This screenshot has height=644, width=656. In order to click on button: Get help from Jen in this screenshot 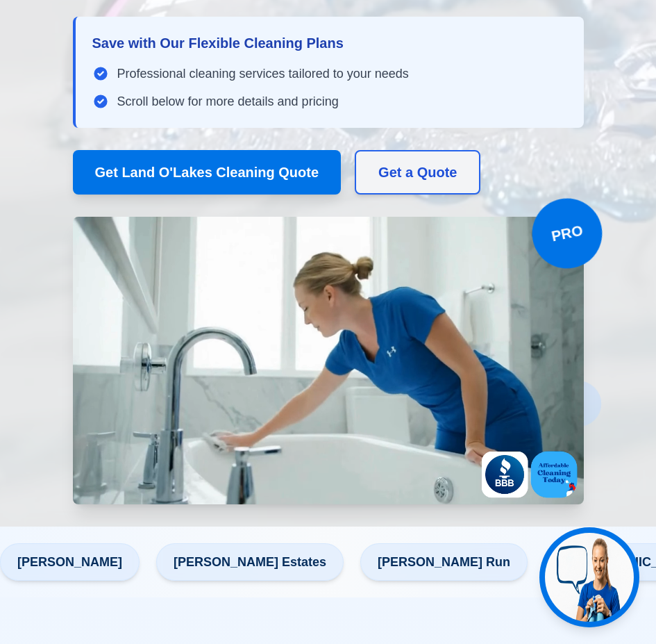, I will do `click(590, 577)`.